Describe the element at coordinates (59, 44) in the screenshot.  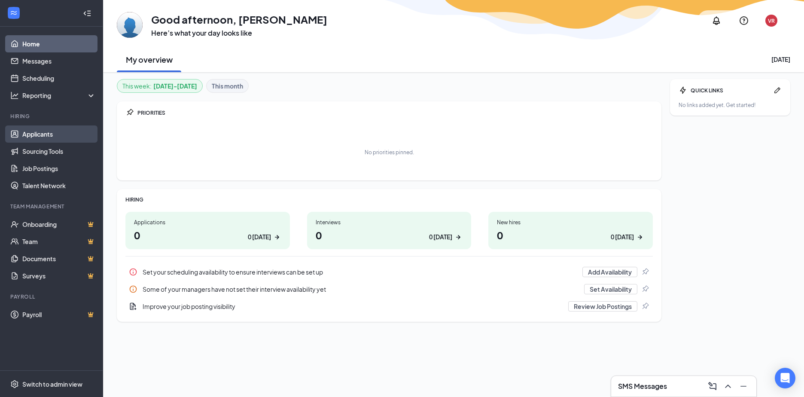
I see `a: Home` at that location.